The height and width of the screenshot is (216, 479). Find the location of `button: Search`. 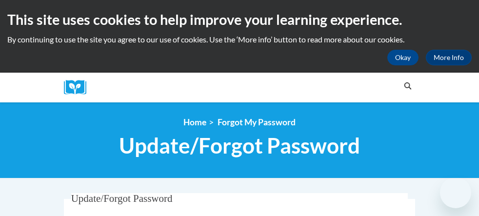

button: Search is located at coordinates (408, 86).